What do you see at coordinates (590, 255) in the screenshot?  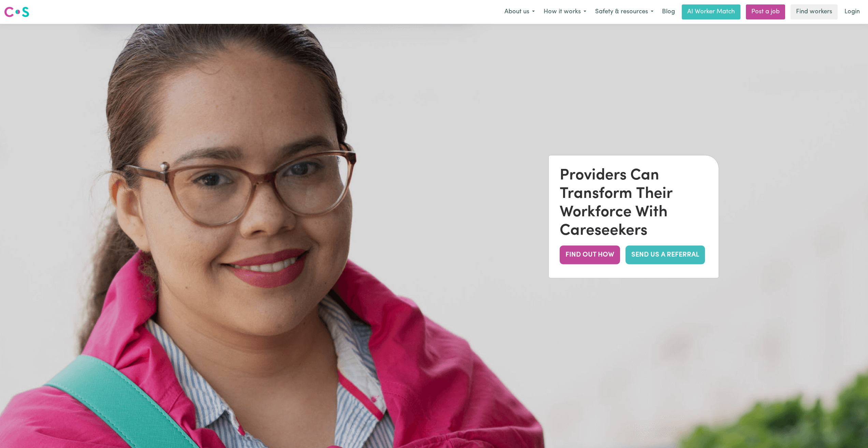 I see `button: FIND OUT HOW` at bounding box center [590, 255].